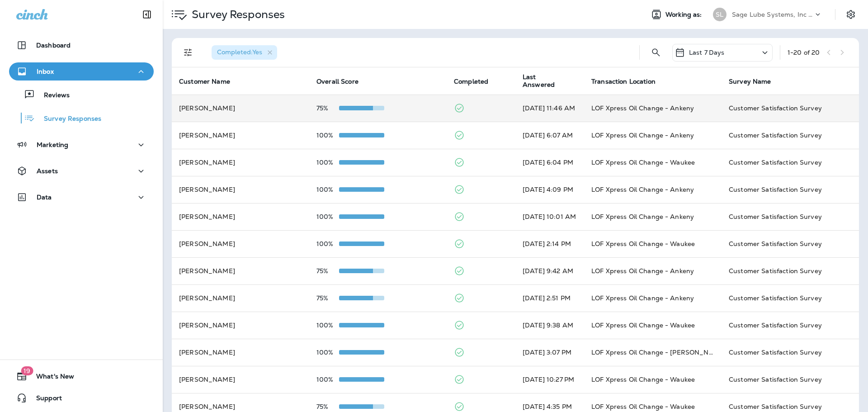 The width and height of the screenshot is (868, 412). Describe the element at coordinates (82, 45) in the screenshot. I see `button: Dashboard` at that location.